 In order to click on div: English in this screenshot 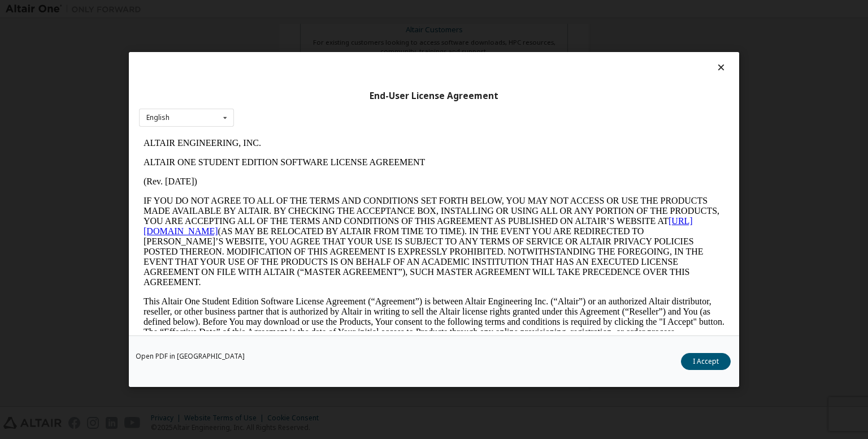, I will do `click(158, 118)`.